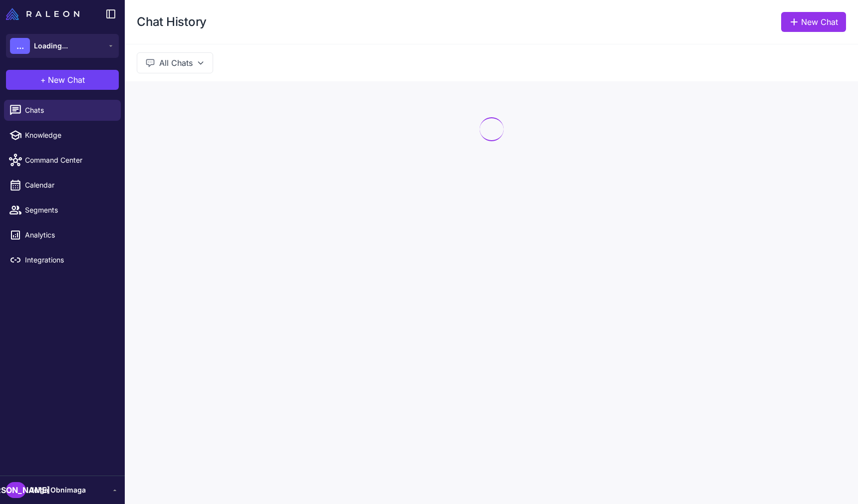 This screenshot has height=504, width=858. Describe the element at coordinates (172, 22) in the screenshot. I see `h1: Chat History` at that location.